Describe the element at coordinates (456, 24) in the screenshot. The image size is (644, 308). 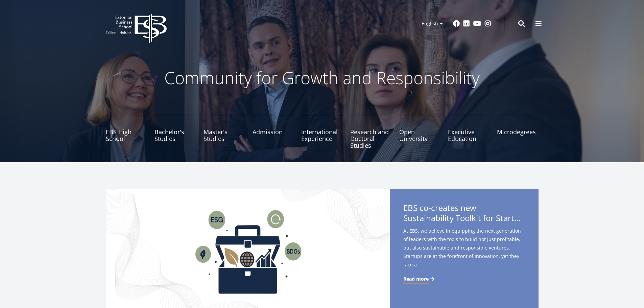
I see `a: Facebook` at that location.